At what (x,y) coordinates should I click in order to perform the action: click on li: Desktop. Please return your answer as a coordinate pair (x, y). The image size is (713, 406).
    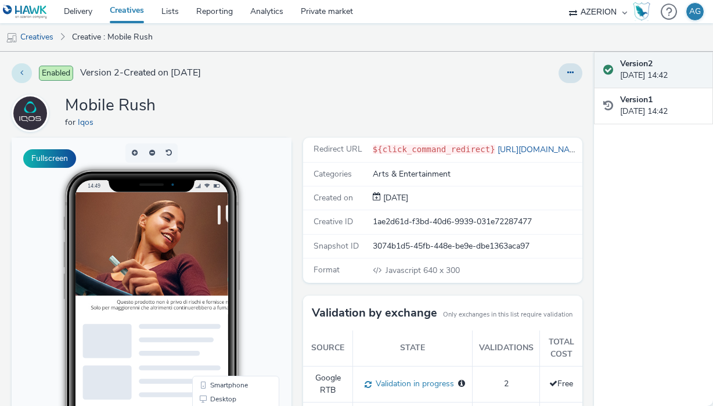
    Looking at the image, I should click on (224, 261).